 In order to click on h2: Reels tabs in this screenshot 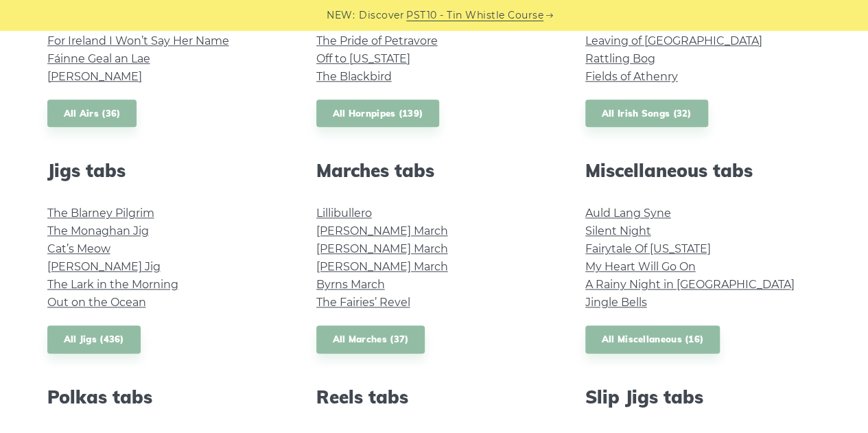, I will do `click(434, 397)`.